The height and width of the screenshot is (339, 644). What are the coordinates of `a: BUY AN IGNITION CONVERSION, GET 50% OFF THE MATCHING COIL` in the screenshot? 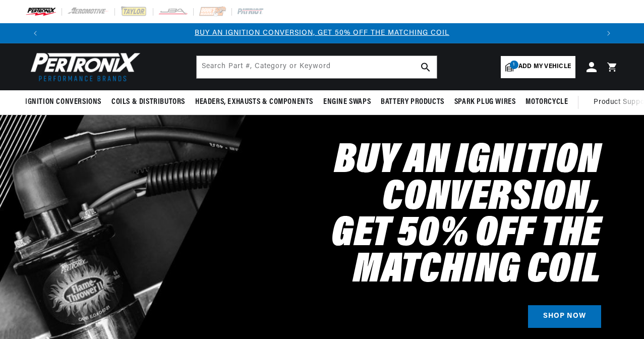 It's located at (322, 33).